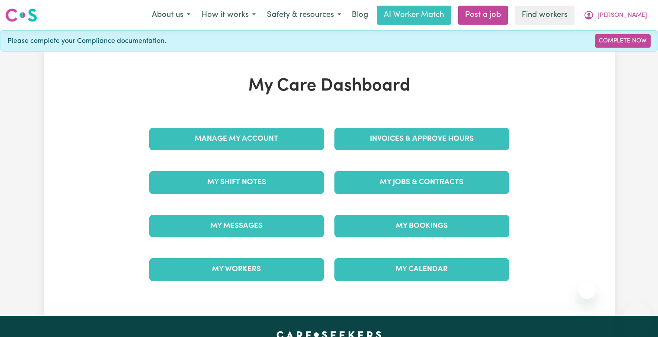 The height and width of the screenshot is (337, 658). What do you see at coordinates (229, 15) in the screenshot?
I see `button: How it works` at bounding box center [229, 15].